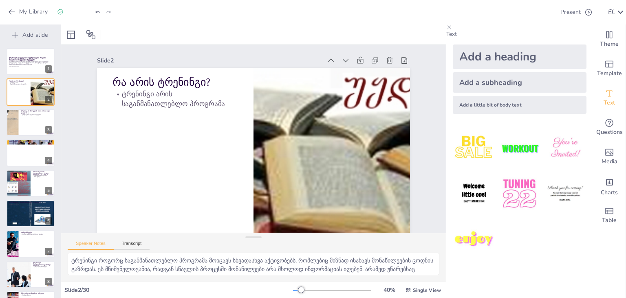 This screenshot has width=626, height=298. I want to click on p: კირკპატრიკის მოდელი, so click(42, 266).